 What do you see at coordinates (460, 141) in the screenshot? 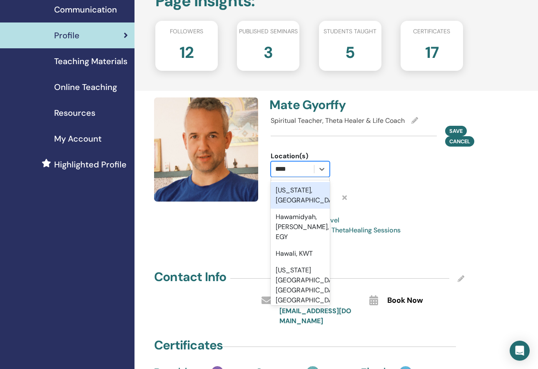
I see `button: Cancel` at bounding box center [460, 141].